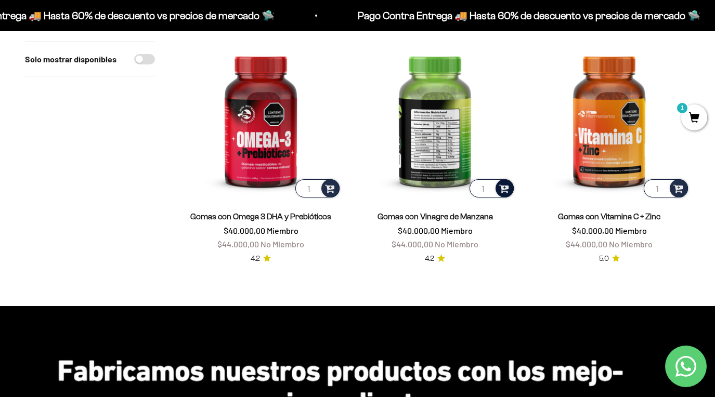 The height and width of the screenshot is (397, 715). Describe the element at coordinates (609, 259) in the screenshot. I see `a: 5.05.0 de 5.0 estrellas` at that location.